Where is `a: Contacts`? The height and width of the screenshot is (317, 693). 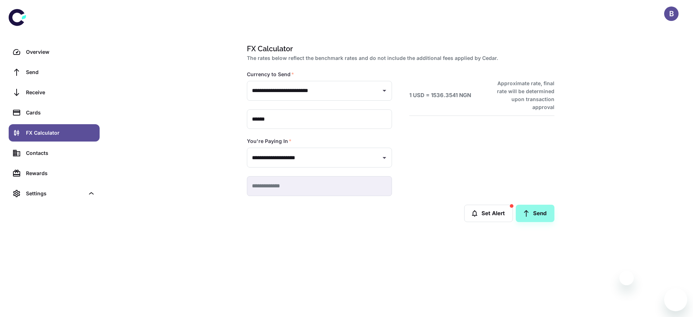
a: Contacts is located at coordinates (54, 153).